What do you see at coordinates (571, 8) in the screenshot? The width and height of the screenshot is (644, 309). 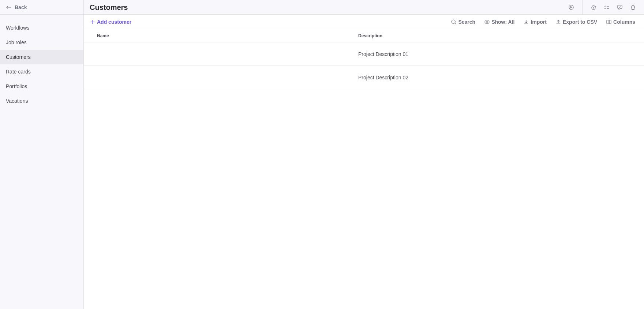 I see `span: Start timer` at bounding box center [571, 8].